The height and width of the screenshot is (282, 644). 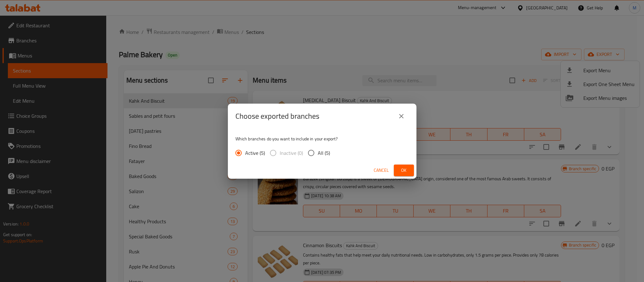 I want to click on span: Inactive (0), so click(x=292, y=153).